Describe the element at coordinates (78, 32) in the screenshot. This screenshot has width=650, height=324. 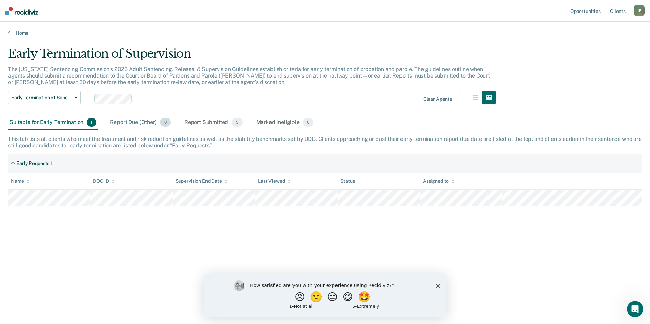
I see `div: 1 - Not at all` at that location.